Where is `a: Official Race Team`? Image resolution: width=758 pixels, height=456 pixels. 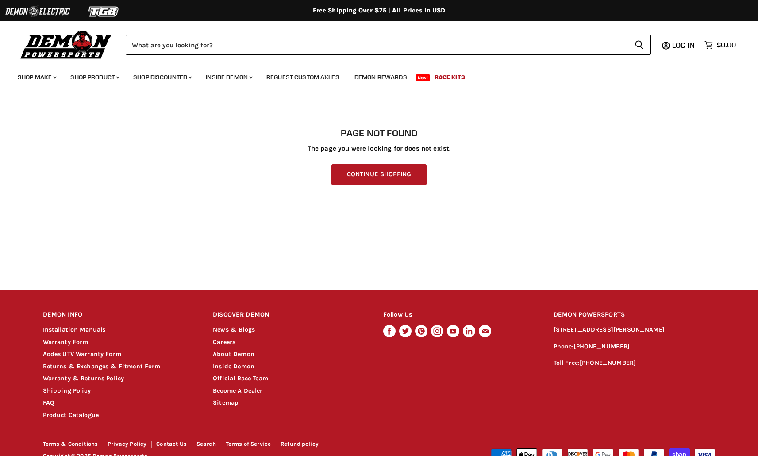
a: Official Race Team is located at coordinates (240, 378).